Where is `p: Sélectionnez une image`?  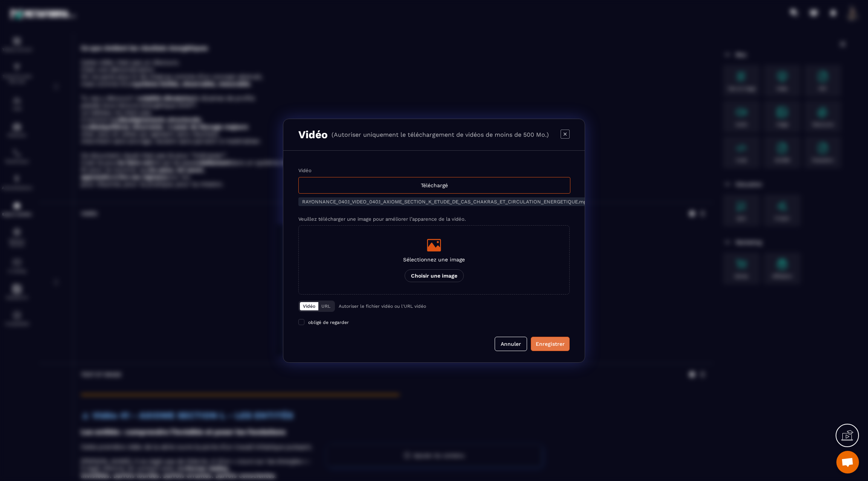
p: Sélectionnez une image is located at coordinates (434, 260).